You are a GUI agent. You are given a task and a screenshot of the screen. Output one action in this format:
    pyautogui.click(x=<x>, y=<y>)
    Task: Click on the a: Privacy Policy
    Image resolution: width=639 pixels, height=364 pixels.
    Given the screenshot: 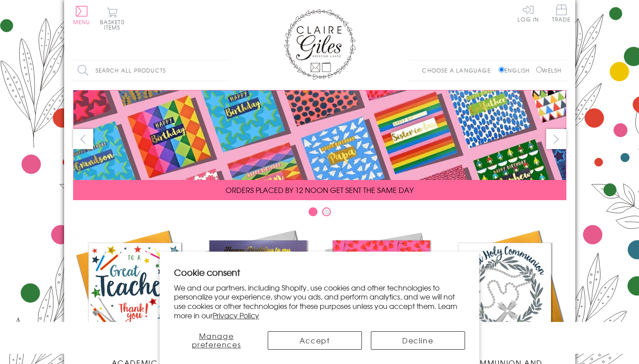 What is the action you would take?
    pyautogui.click(x=236, y=315)
    